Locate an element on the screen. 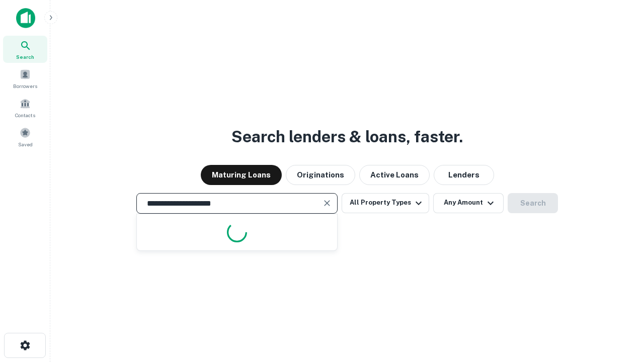 Image resolution: width=644 pixels, height=362 pixels. button: Maturing Loans is located at coordinates (241, 175).